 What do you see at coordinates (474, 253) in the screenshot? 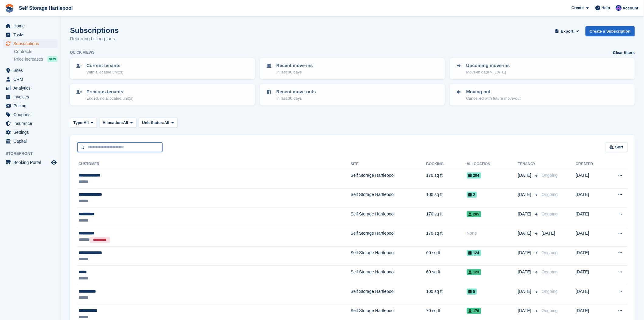
I see `span: 124` at bounding box center [474, 253].